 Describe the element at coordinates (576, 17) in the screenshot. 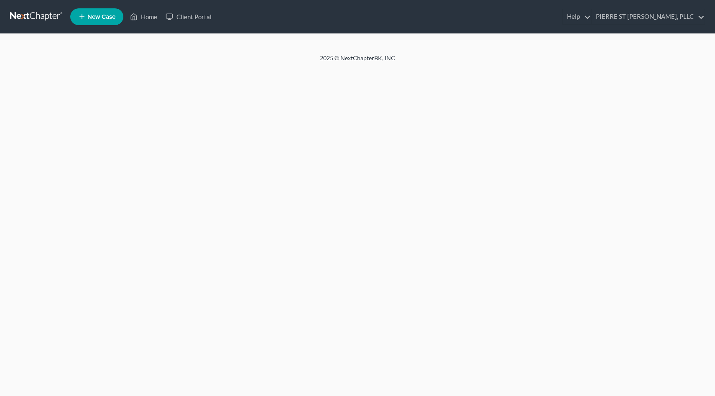

I see `a: Help` at that location.